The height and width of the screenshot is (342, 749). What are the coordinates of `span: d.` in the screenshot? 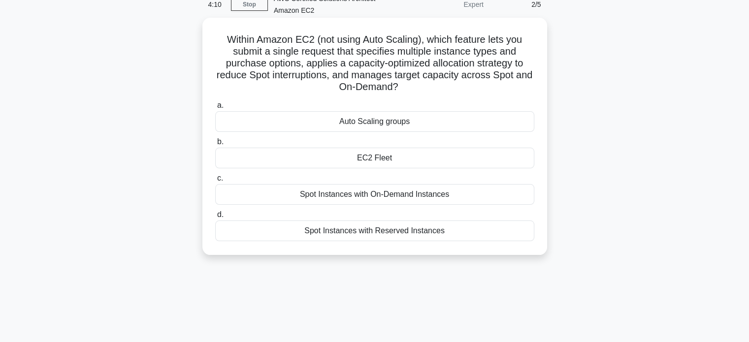 It's located at (220, 214).